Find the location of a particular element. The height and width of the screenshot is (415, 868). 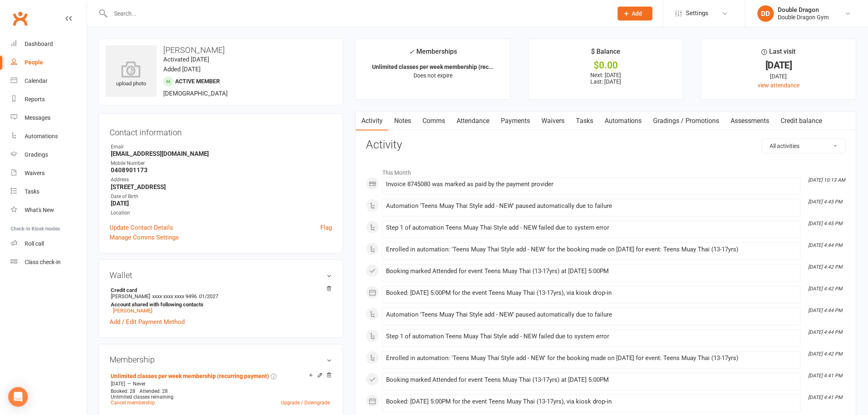

span: Add is located at coordinates (637, 14).